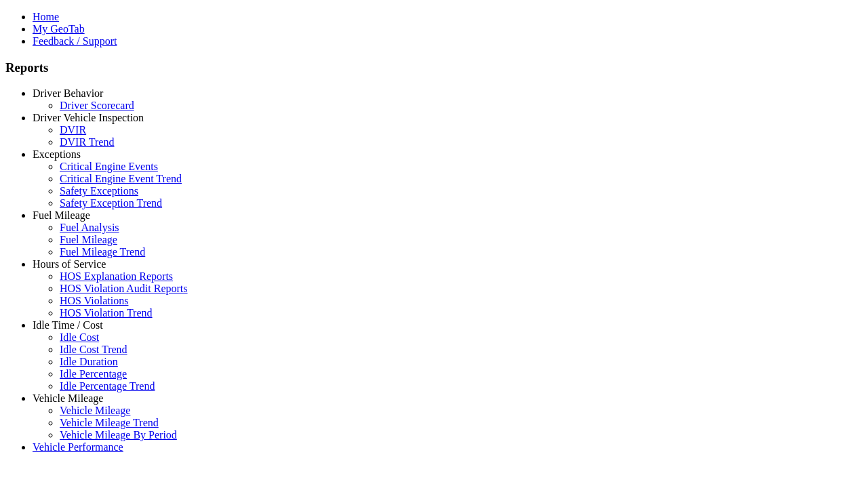  What do you see at coordinates (116, 276) in the screenshot?
I see `a: HOS Explanation Reports` at bounding box center [116, 276].